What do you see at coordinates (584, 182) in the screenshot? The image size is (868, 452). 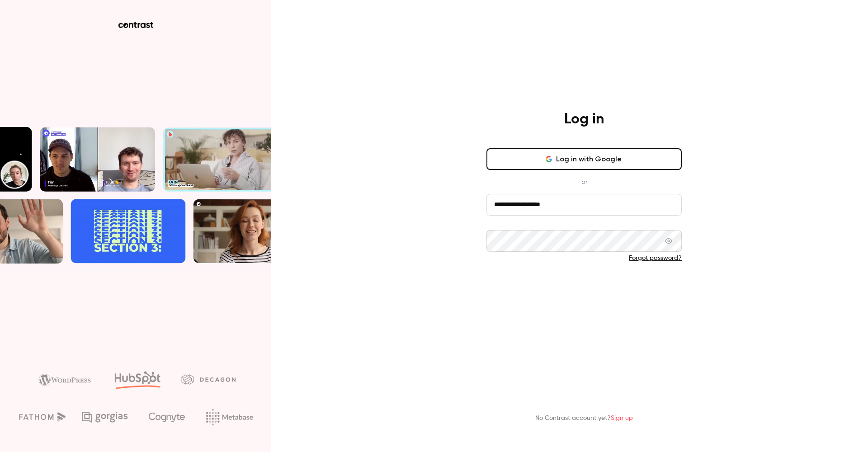 I see `span: or` at bounding box center [584, 182].